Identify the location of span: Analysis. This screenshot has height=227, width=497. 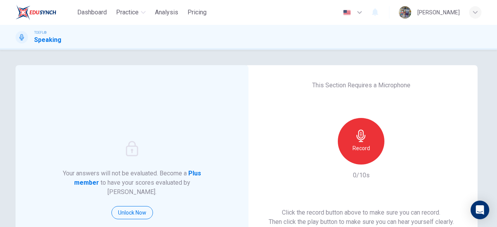
(166, 12).